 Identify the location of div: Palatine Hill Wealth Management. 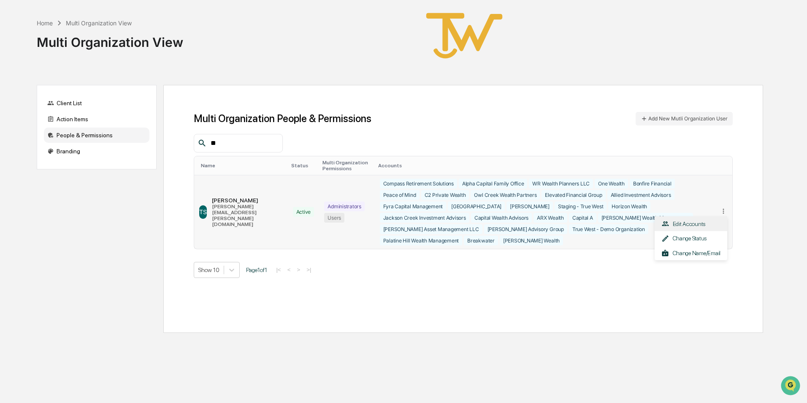
(421, 240).